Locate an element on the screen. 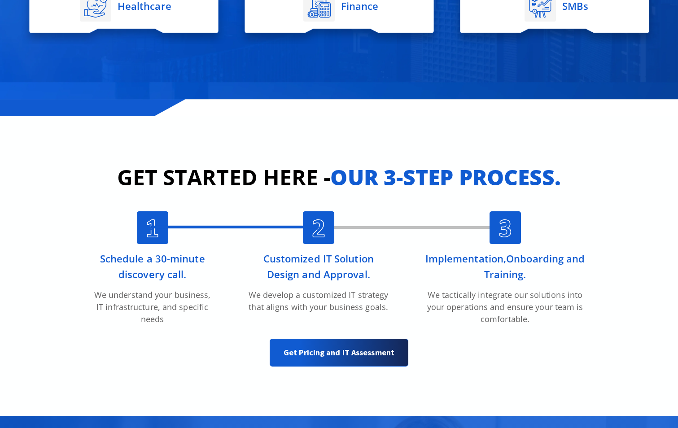 The height and width of the screenshot is (428, 678). span: Schedule a 30-minute discovery call. is located at coordinates (153, 266).